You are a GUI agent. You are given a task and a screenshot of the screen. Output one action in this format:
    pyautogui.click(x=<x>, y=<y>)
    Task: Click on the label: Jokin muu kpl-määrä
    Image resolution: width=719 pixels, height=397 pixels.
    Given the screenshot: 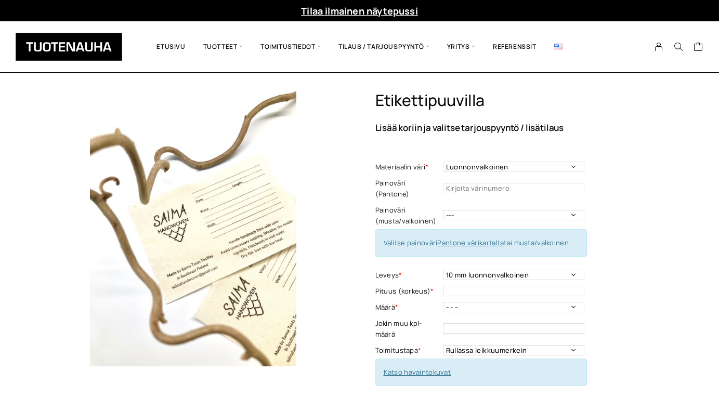 What is the action you would take?
    pyautogui.click(x=408, y=329)
    